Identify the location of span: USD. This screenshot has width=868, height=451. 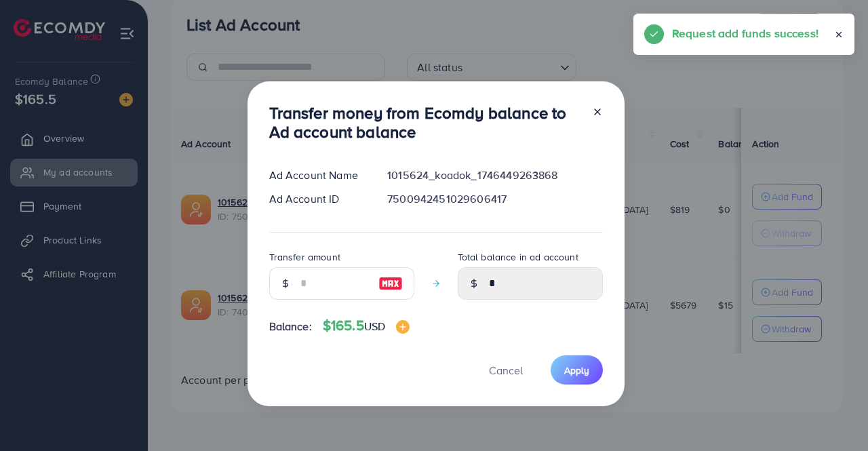
(374, 326).